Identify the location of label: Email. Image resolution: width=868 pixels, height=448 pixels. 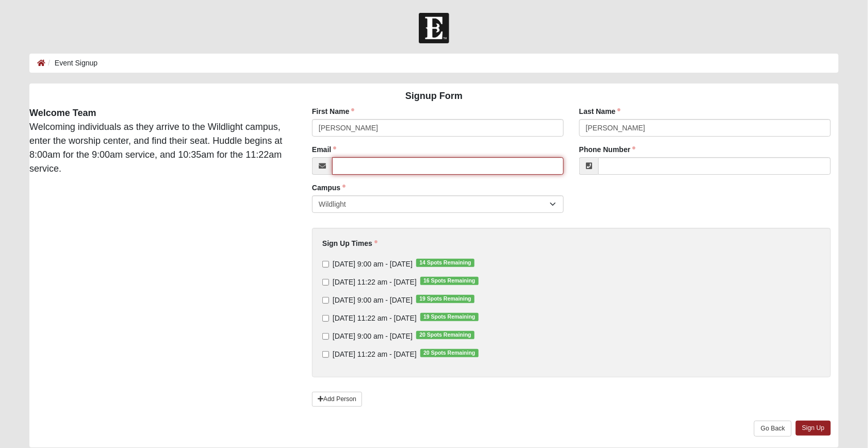
(324, 149).